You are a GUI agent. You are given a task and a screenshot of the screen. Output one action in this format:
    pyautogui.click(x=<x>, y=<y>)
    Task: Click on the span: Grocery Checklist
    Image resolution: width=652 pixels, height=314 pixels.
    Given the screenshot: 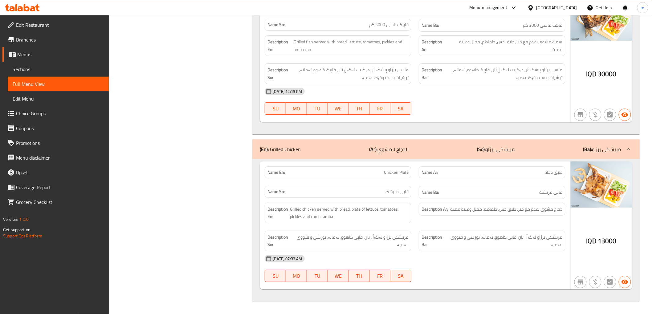 What is the action you would take?
    pyautogui.click(x=60, y=202)
    